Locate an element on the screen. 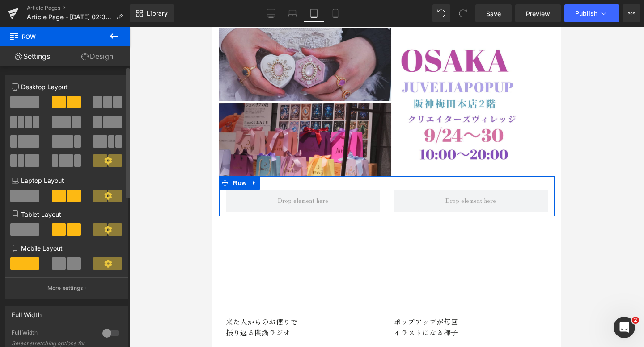 This screenshot has height=347, width=644. button: Redo is located at coordinates (463, 14).